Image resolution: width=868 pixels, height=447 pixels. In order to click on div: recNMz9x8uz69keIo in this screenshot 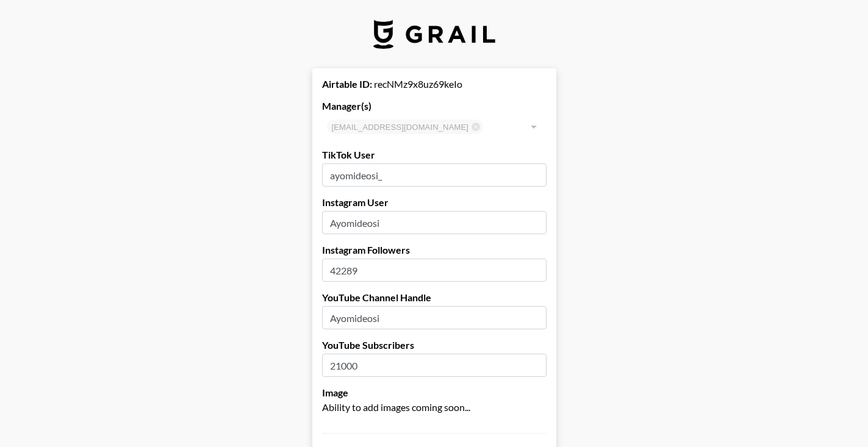, I will do `click(434, 84)`.